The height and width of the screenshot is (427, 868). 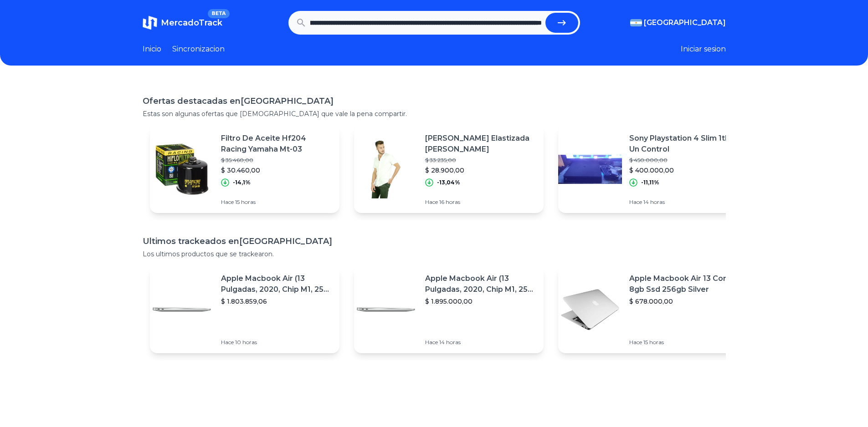 I want to click on p: $ 1.895.000,00, so click(x=481, y=302).